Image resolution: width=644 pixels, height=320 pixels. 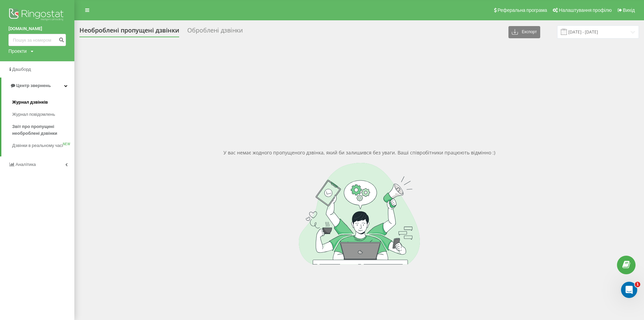 I want to click on span: Центр звернень, so click(x=34, y=85).